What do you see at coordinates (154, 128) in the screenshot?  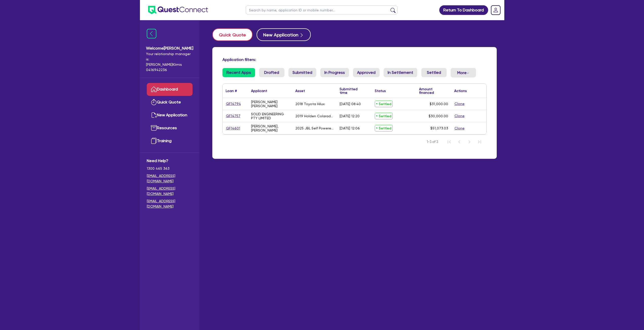 I see `img: resources` at bounding box center [154, 128].